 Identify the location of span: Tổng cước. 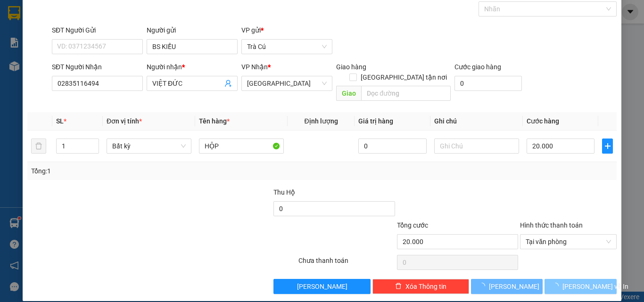
(413, 225).